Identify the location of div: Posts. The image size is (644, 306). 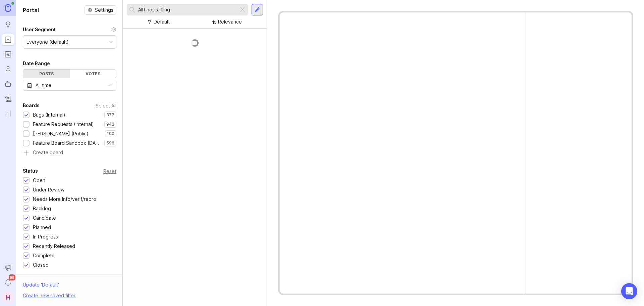
(47, 74).